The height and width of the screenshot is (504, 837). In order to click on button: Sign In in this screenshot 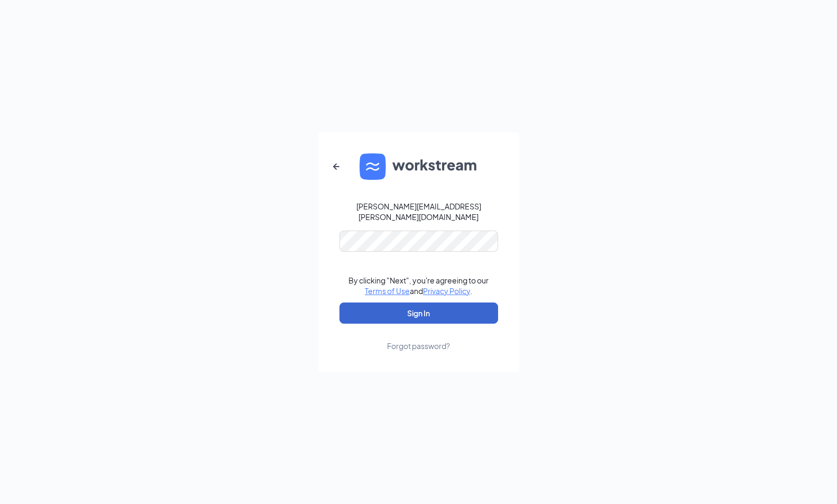, I will do `click(419, 313)`.